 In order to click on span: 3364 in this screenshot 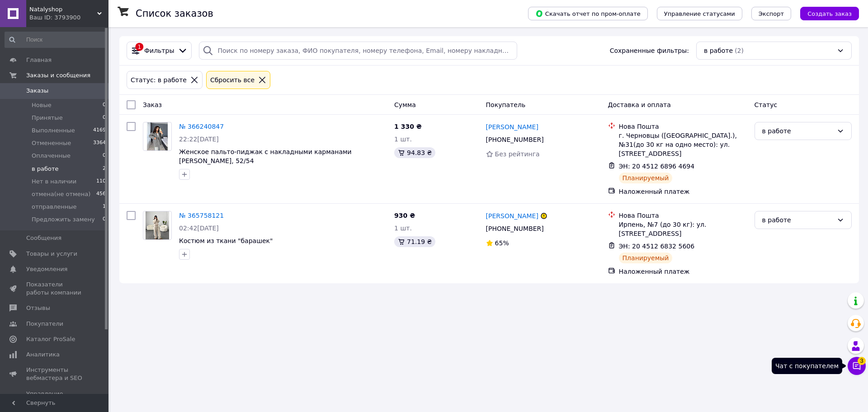, I will do `click(99, 143)`.